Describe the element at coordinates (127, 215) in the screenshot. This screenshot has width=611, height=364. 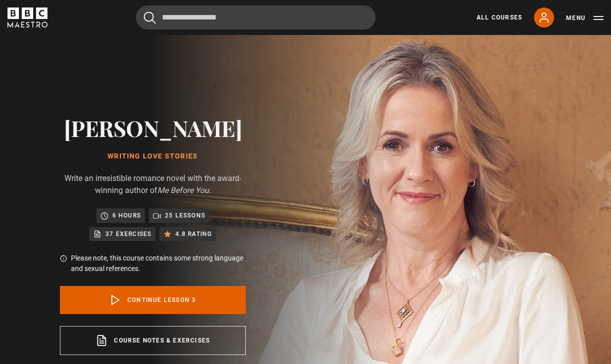
I see `p: 6 hours` at that location.